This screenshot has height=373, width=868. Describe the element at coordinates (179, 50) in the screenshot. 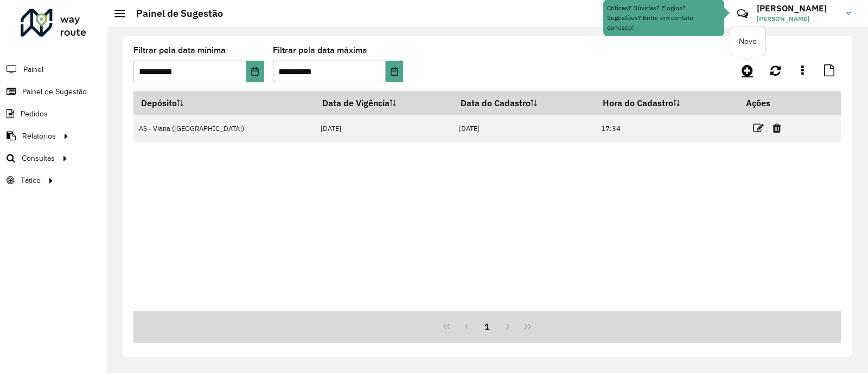

I see `label: Filtrar pela data mínima` at that location.